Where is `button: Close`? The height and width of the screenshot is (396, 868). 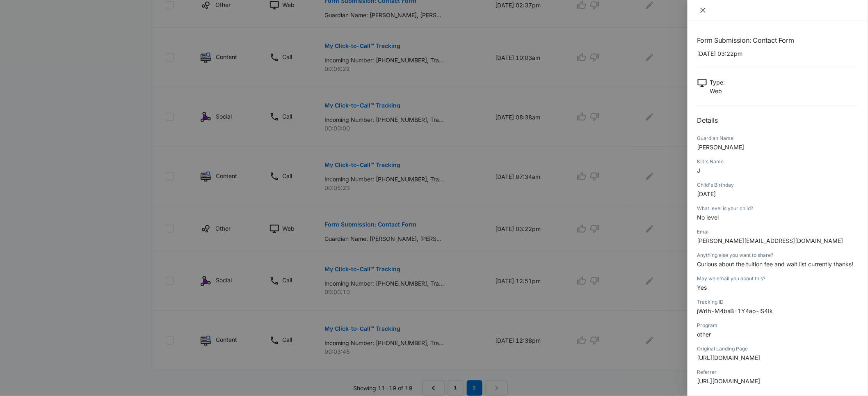
button: Close is located at coordinates (703, 10).